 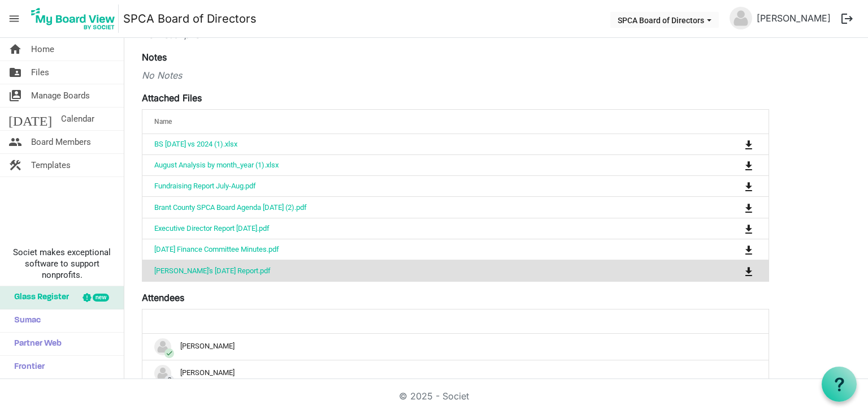 I want to click on span: Name, so click(x=163, y=122).